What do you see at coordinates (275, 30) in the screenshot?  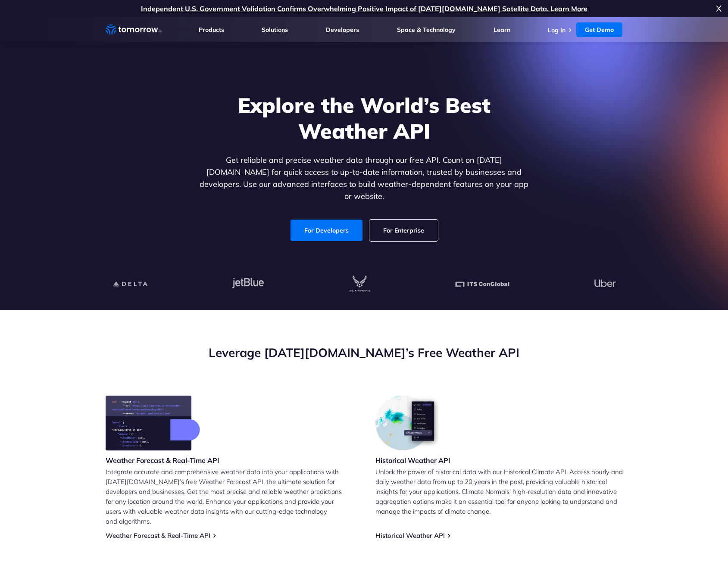 I see `a: Solutions` at bounding box center [275, 30].